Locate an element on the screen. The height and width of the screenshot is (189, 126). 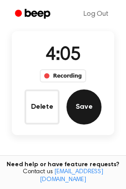
a: Beep is located at coordinates (33, 14).